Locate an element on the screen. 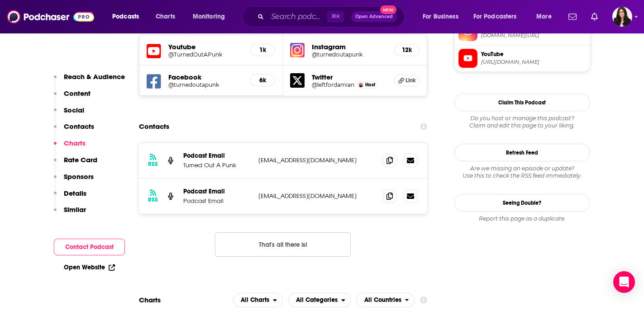 This screenshot has height=320, width=644. span: All Categories is located at coordinates (317, 301).